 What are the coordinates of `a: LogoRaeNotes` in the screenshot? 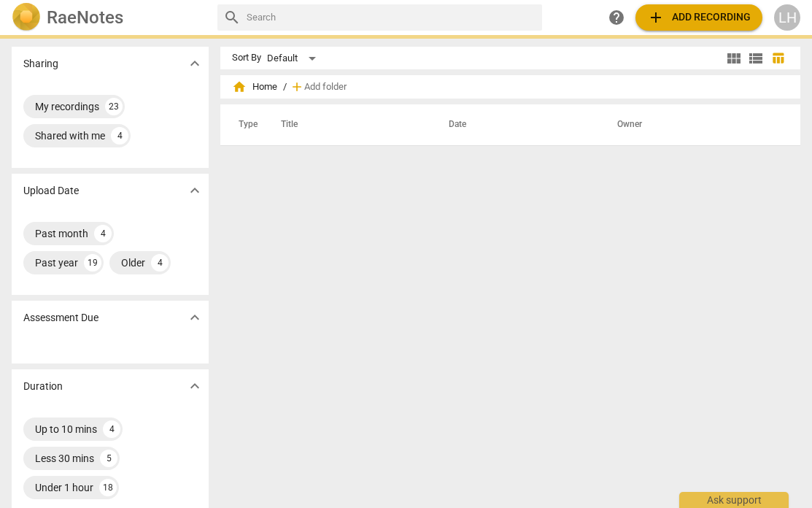 It's located at (109, 18).